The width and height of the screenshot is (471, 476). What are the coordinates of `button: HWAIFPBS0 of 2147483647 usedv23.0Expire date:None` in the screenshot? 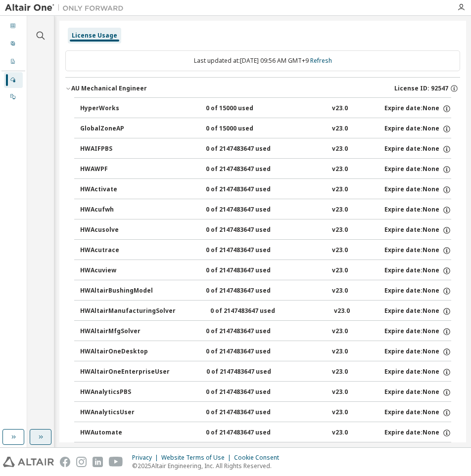 It's located at (266, 149).